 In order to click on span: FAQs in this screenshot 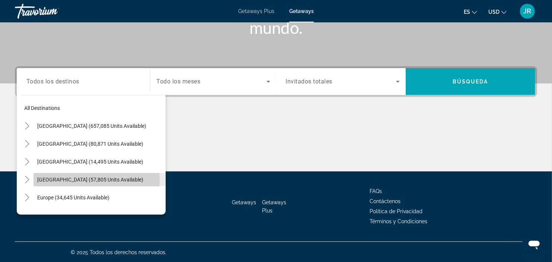, I will do `click(375, 191)`.